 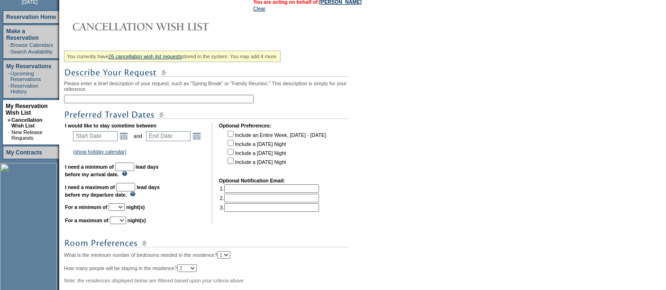 What do you see at coordinates (110, 126) in the screenshot?
I see `b: I would like to stay sometime between` at bounding box center [110, 126].